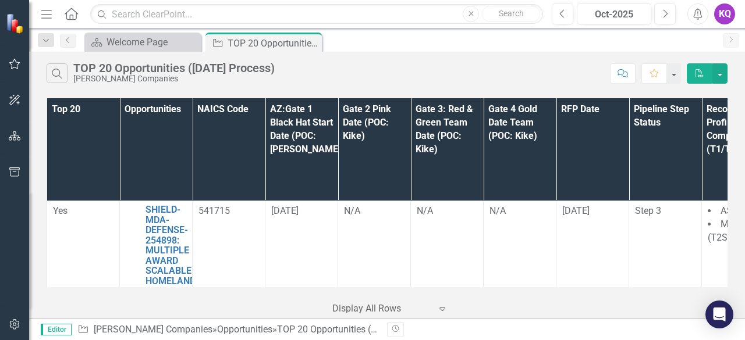 The width and height of the screenshot is (745, 340). What do you see at coordinates (724, 14) in the screenshot?
I see `div: KQ` at bounding box center [724, 14].